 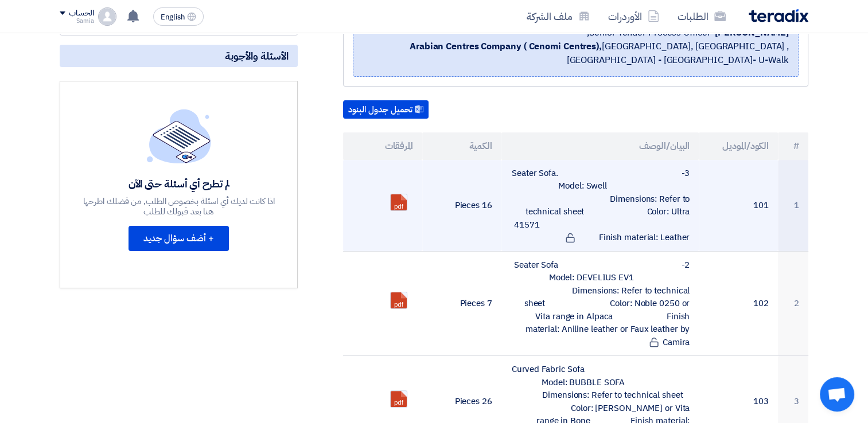 What do you see at coordinates (81, 13) in the screenshot?
I see `div: الحساب` at bounding box center [81, 13].